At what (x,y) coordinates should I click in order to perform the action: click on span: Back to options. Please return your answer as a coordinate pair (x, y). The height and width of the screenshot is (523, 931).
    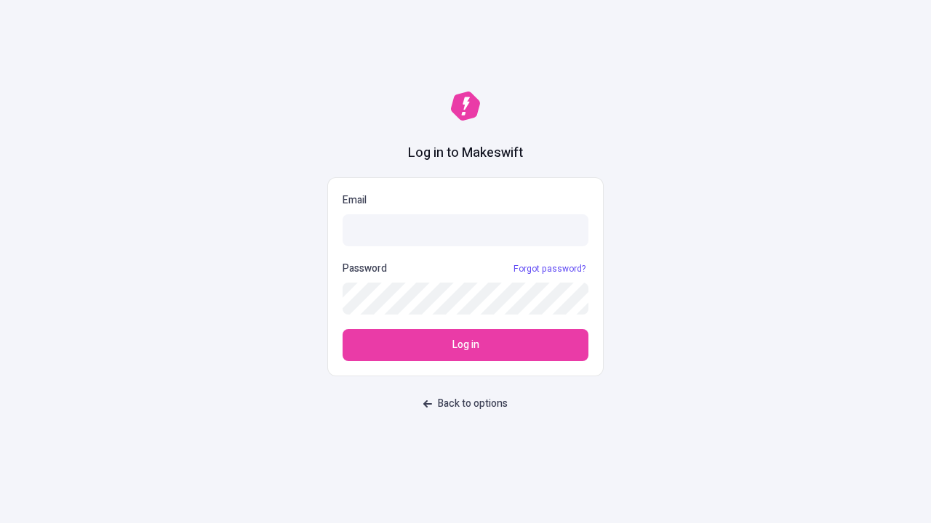
    Looking at the image, I should click on (473, 404).